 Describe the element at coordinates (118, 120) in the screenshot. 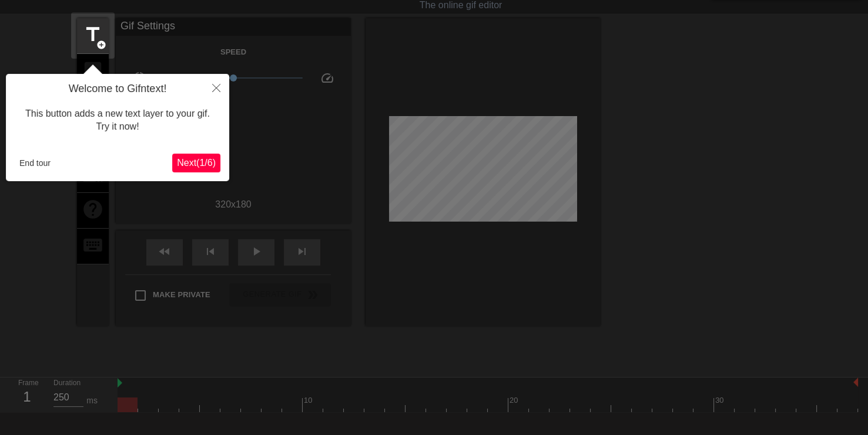

I see `div: This button adds a new text layer to your gif. Try it now!` at that location.